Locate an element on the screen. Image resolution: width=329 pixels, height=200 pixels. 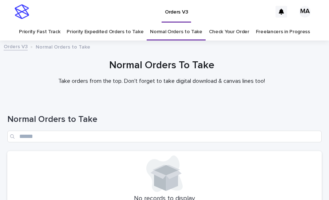
h1: Normal Orders To Take is located at coordinates (162, 66).